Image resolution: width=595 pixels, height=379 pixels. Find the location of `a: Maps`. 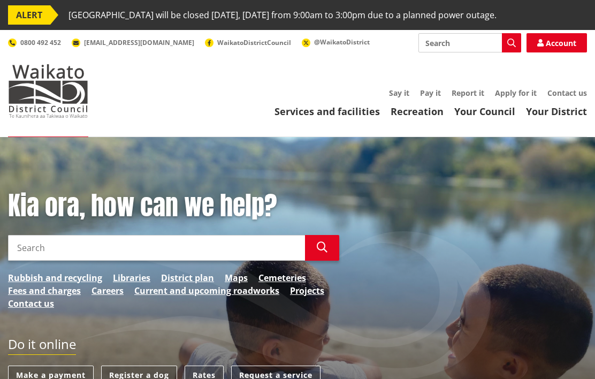

a: Maps is located at coordinates (236, 278).